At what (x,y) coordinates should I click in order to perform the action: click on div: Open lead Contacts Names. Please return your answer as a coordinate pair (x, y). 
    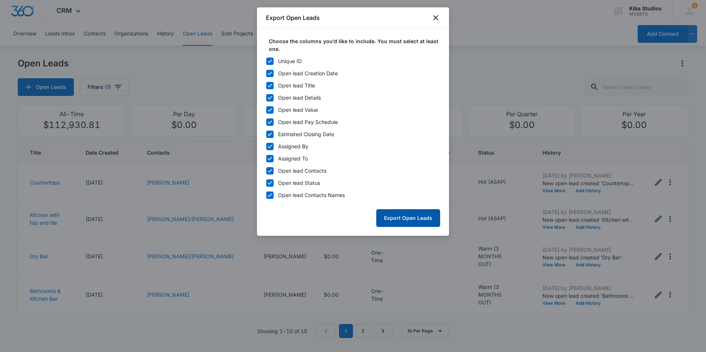
    Looking at the image, I should click on (311, 195).